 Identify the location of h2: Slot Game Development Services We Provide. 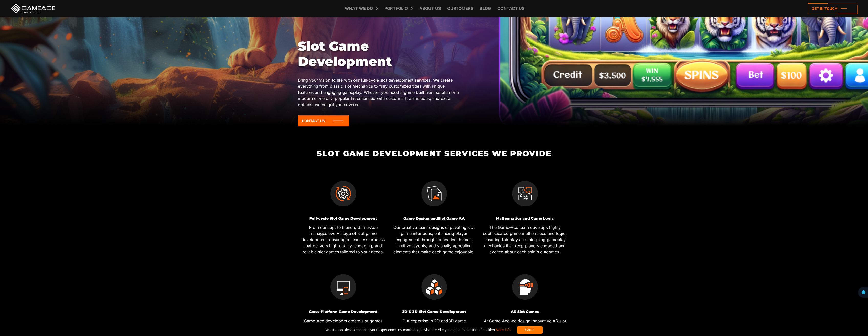
(434, 154).